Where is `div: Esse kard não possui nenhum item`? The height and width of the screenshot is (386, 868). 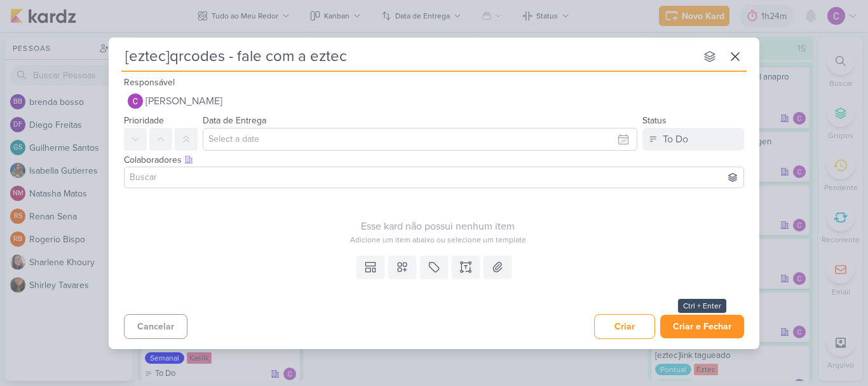
div: Esse kard não possui nenhum item is located at coordinates (438, 226).